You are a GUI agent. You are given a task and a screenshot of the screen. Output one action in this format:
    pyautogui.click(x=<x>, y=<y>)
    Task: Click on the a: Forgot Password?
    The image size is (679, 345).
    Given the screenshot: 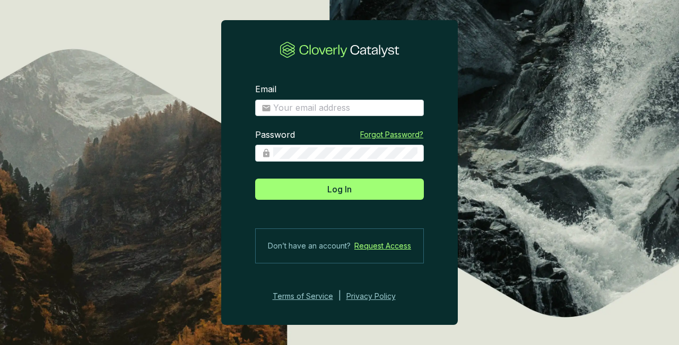 What is the action you would take?
    pyautogui.click(x=391, y=135)
    